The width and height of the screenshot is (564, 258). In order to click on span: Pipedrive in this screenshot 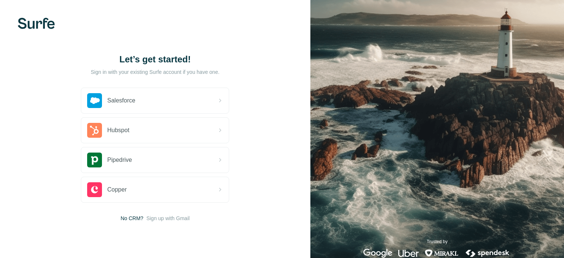, I will do `click(119, 160)`.